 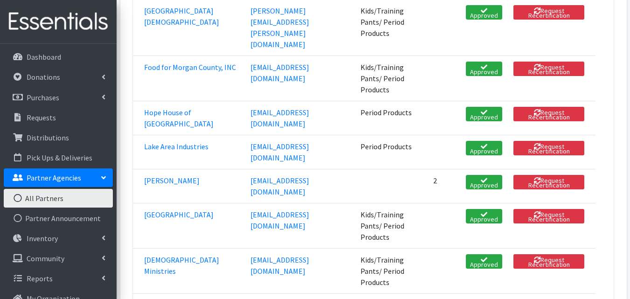 I want to click on a: Lake Area Industries, so click(x=176, y=146).